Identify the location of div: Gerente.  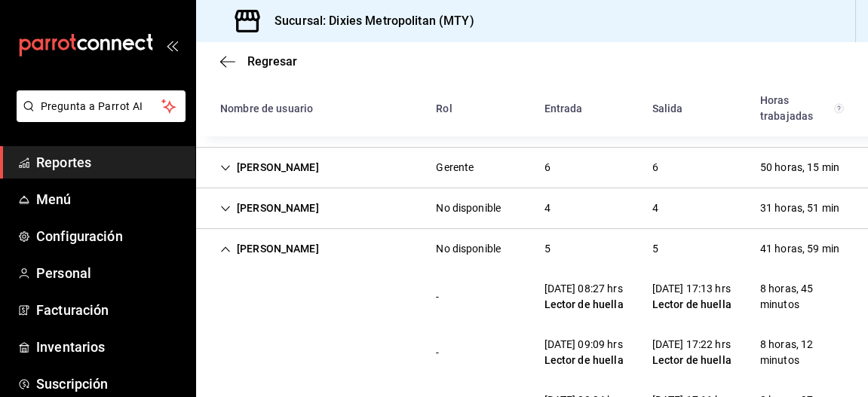
(454, 168).